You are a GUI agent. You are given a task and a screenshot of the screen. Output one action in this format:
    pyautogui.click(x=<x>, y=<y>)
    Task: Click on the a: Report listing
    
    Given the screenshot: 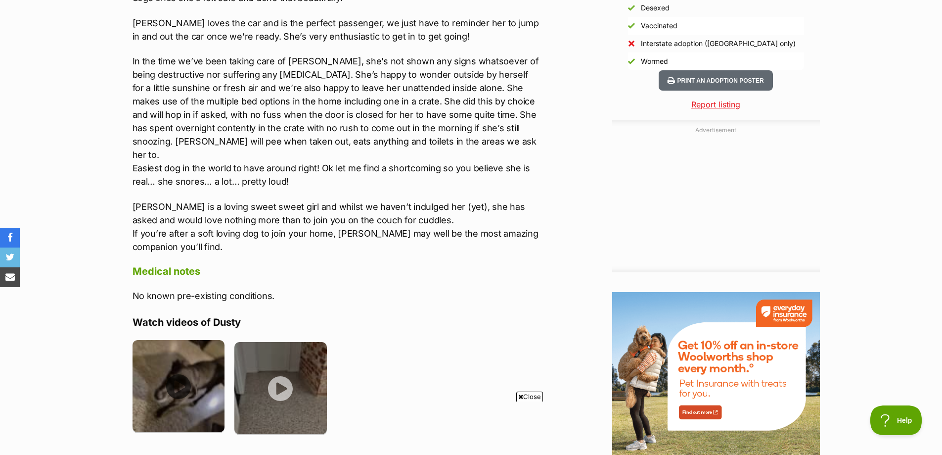 What is the action you would take?
    pyautogui.click(x=716, y=104)
    